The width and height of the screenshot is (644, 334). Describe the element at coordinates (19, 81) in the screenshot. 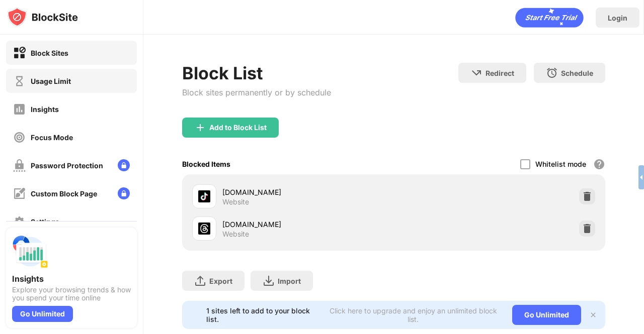

I see `img: time-usage-off.svg` at that location.